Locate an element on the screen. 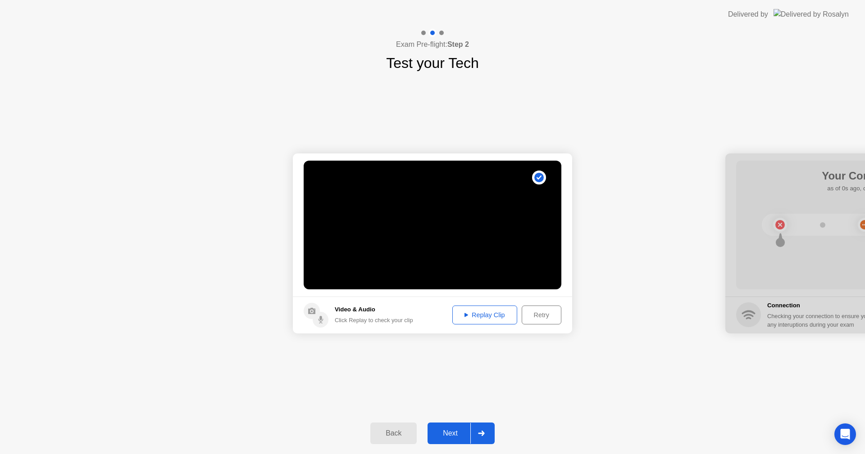 This screenshot has width=865, height=454. button: Replay Clip is located at coordinates (485, 315).